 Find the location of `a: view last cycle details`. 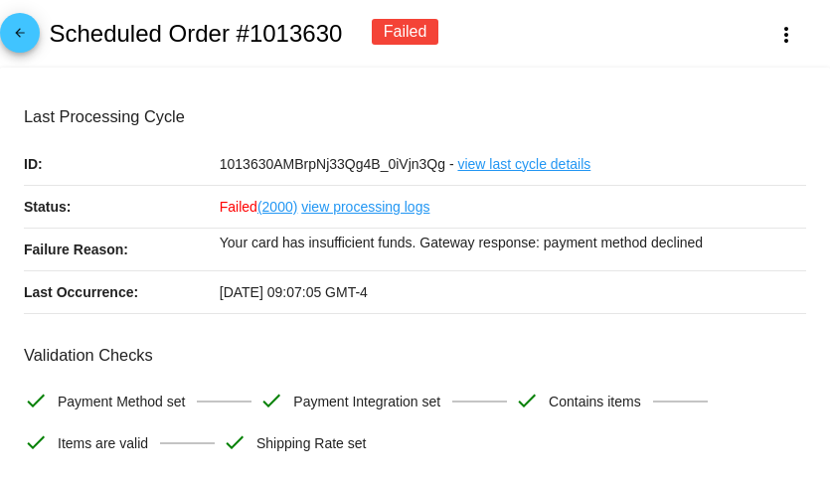

a: view last cycle details is located at coordinates (524, 164).